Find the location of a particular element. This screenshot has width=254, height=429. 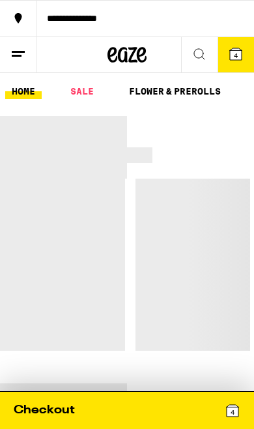

a: FLOWER & PREROLLS is located at coordinates (175, 91).